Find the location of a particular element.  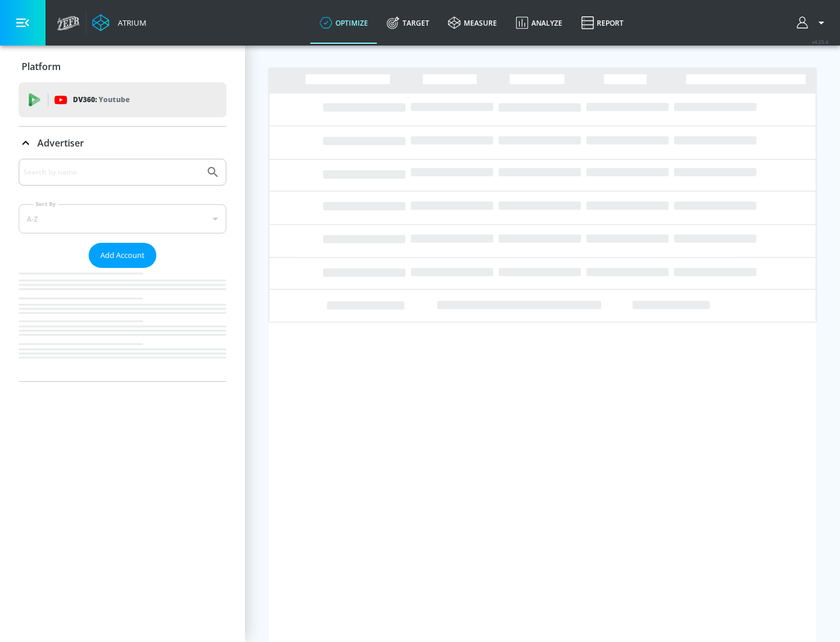

p: Platform is located at coordinates (41, 66).